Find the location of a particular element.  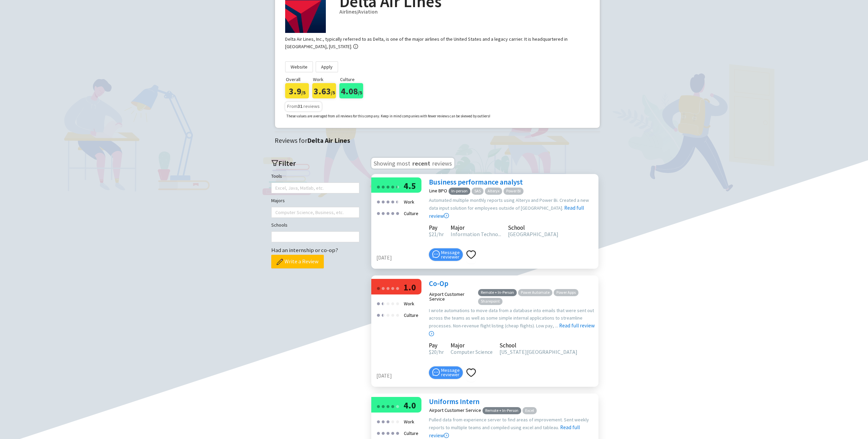

b: 31 is located at coordinates (300, 106).